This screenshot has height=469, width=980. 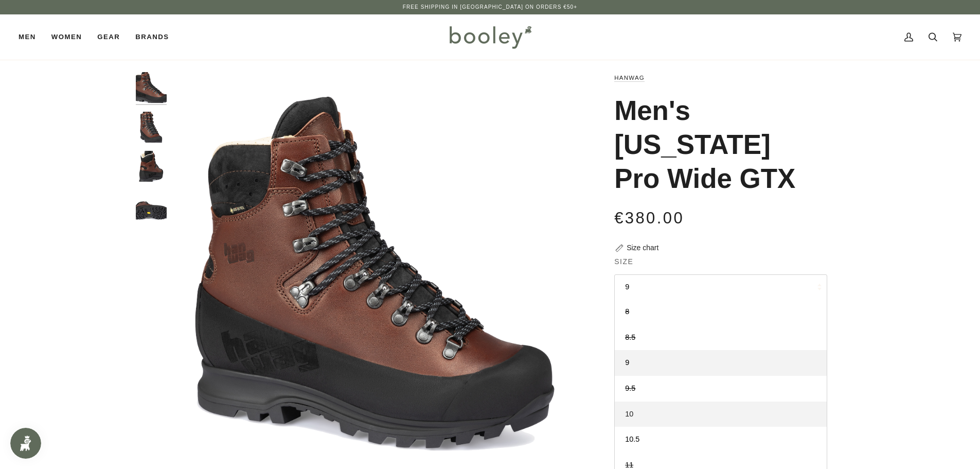 I want to click on div: Women, so click(x=66, y=37).